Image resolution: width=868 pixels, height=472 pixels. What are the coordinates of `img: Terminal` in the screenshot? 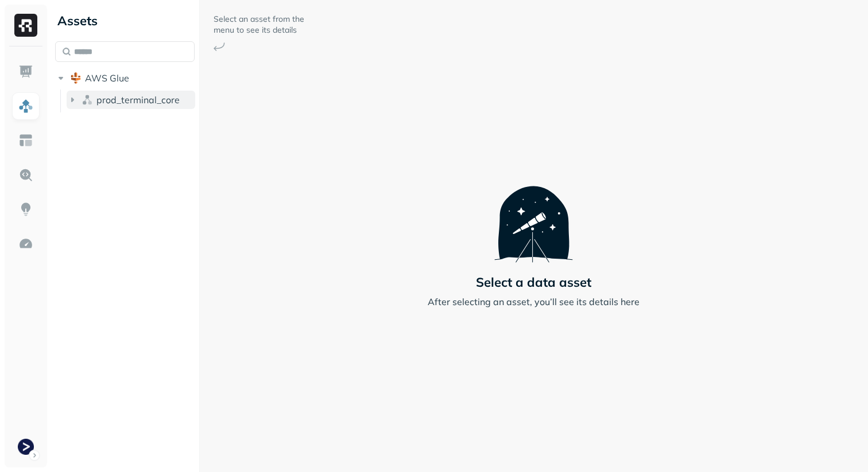 It's located at (26, 447).